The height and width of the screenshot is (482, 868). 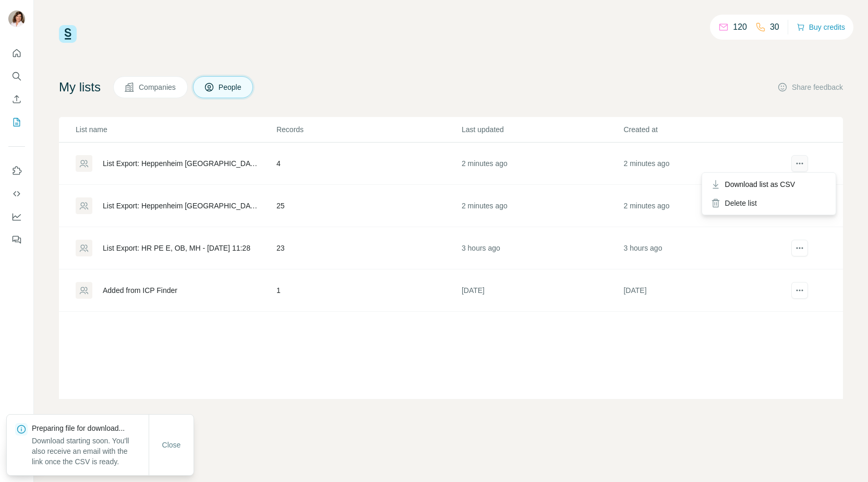 I want to click on p: List name, so click(x=175, y=130).